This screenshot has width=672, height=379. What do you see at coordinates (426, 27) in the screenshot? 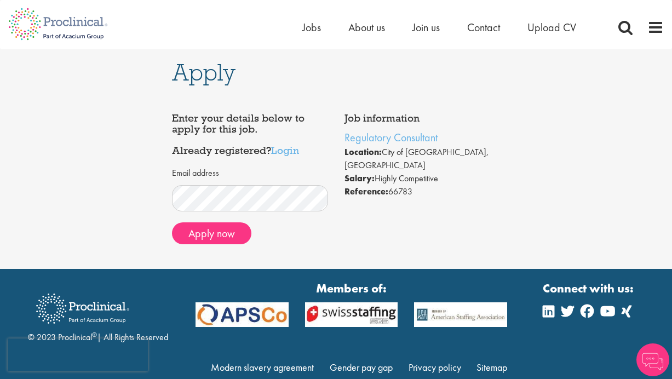
I see `span: Join us` at bounding box center [426, 27].